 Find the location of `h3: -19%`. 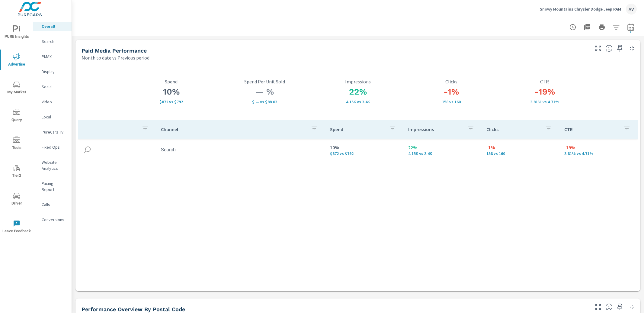

h3: -19% is located at coordinates (544, 92).